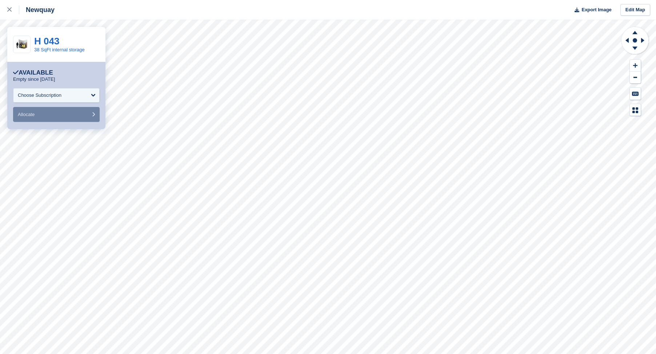  What do you see at coordinates (40, 95) in the screenshot?
I see `div: Choose Subscription` at bounding box center [40, 95].